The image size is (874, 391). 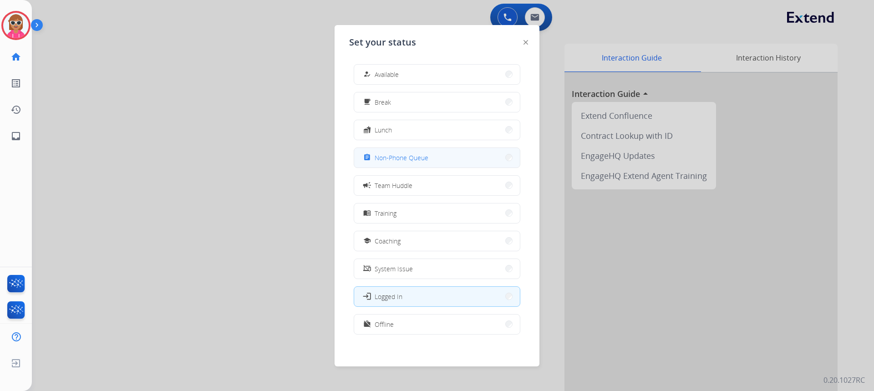 I want to click on button: Offline, so click(x=437, y=324).